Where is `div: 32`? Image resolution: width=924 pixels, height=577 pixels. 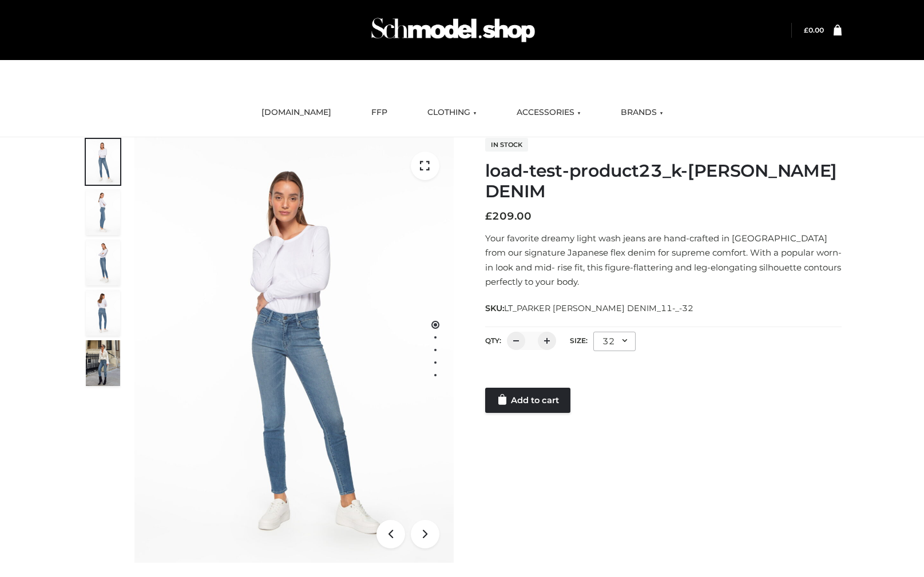
div: 32 is located at coordinates (614, 342).